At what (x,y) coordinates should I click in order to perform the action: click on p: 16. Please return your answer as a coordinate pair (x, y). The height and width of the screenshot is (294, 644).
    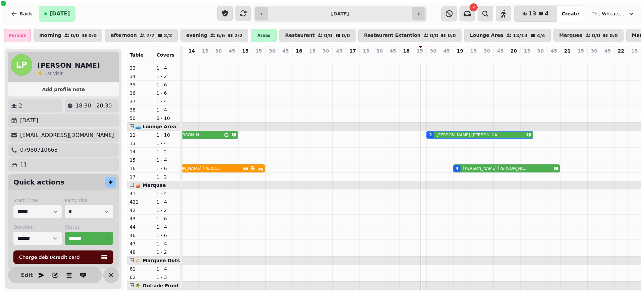
    Looking at the image, I should click on (299, 51).